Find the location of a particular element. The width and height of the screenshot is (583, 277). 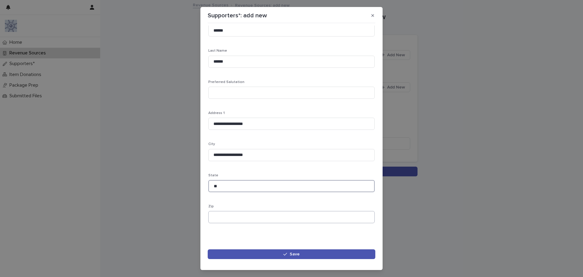

p: Supporters*: add new is located at coordinates (237, 15).